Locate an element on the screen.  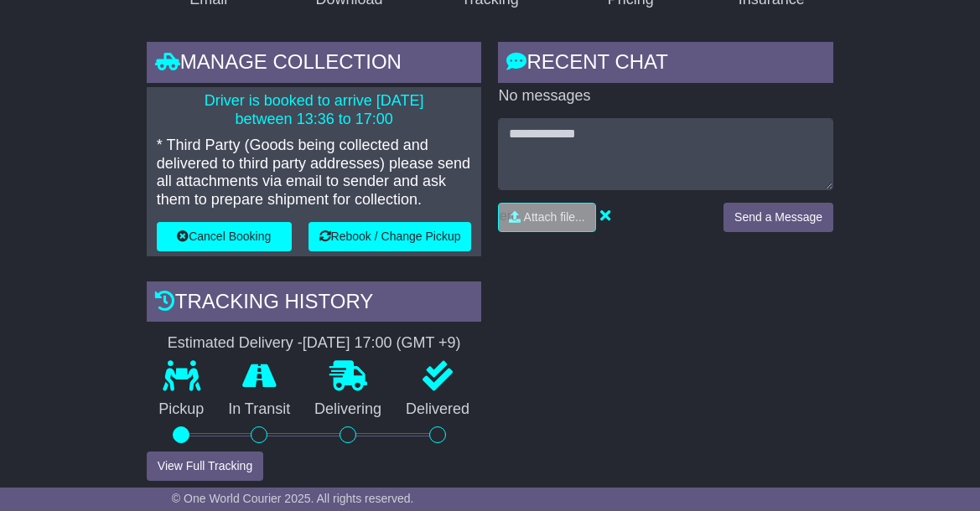
p: * Third Party (Goods being collected and delivered to third party addresses) please send all atta... is located at coordinates (315, 172).